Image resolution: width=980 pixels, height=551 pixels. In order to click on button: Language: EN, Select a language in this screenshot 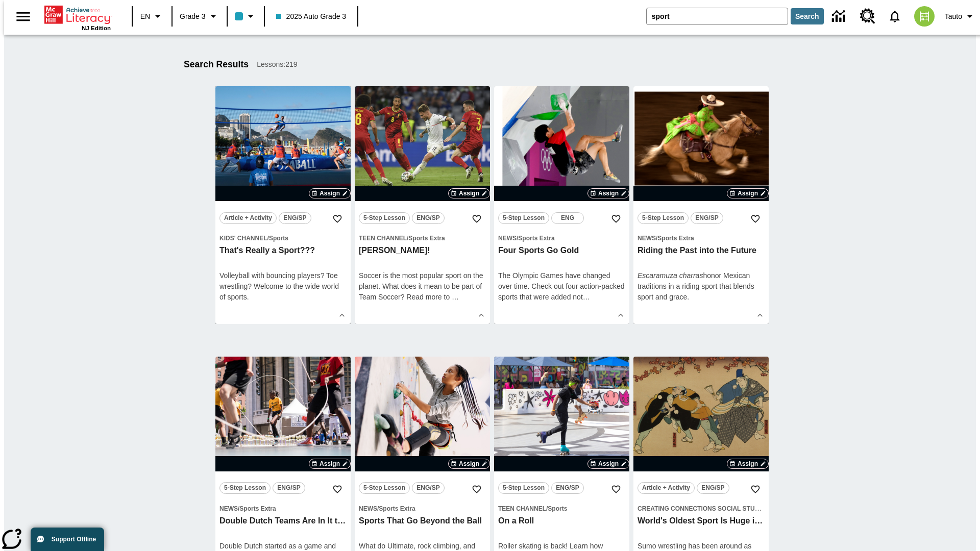, I will do `click(152, 16)`.